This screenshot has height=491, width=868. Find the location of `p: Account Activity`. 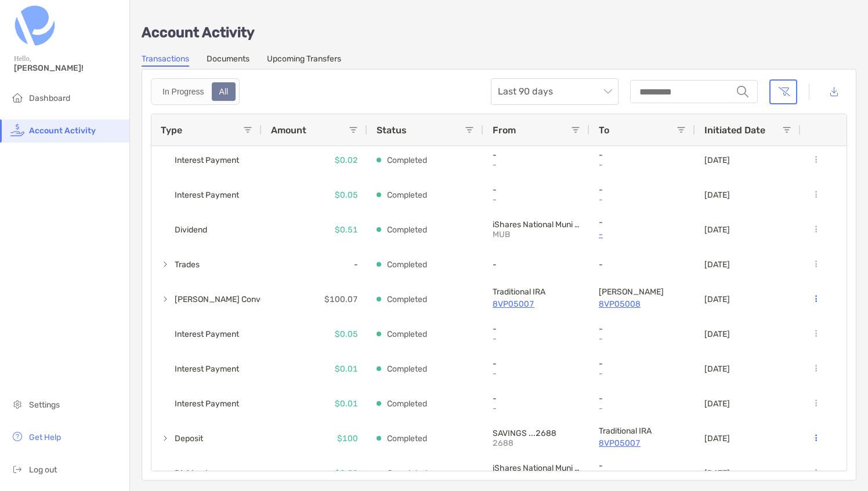

p: Account Activity is located at coordinates (499, 32).